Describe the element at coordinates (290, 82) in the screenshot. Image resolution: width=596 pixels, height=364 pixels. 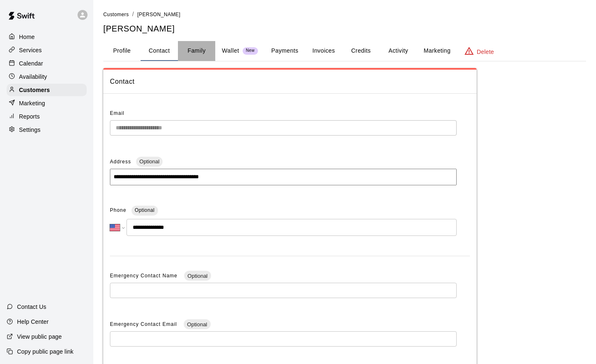
I see `span: Contact` at that location.